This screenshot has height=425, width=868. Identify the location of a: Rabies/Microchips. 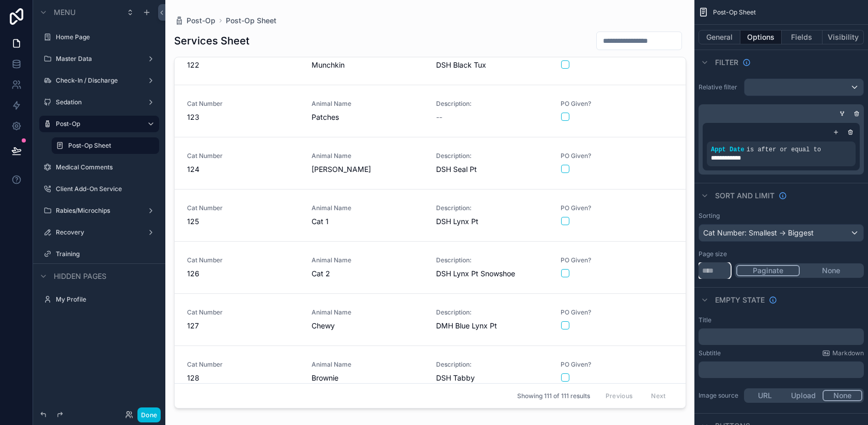
(97, 211).